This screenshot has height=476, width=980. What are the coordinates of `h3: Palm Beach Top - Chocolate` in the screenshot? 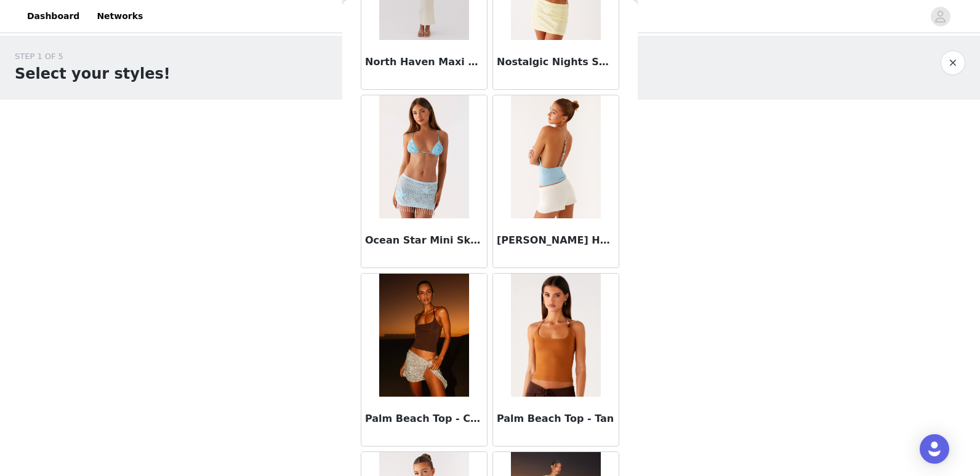 It's located at (424, 419).